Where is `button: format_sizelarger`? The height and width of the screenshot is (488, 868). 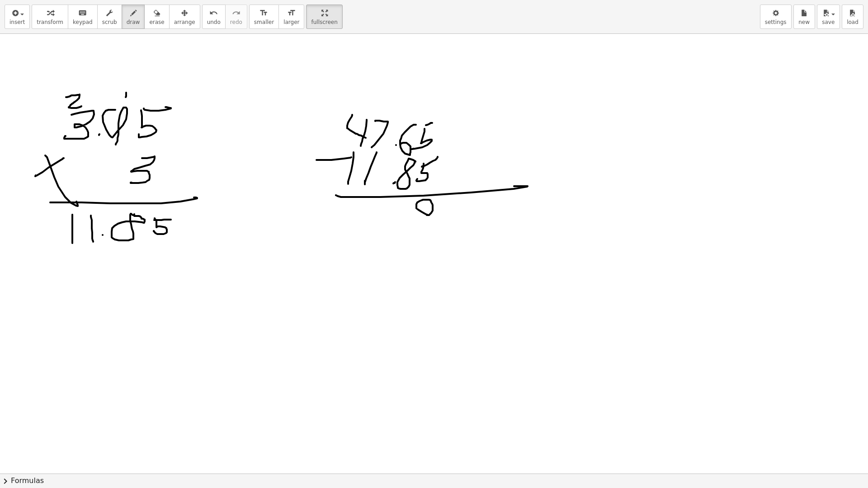 button: format_sizelarger is located at coordinates (292, 17).